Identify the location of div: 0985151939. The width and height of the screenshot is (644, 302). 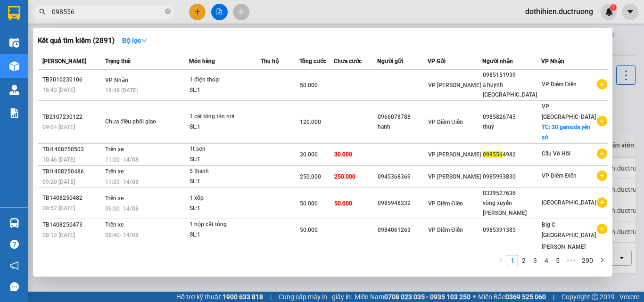
(511, 75).